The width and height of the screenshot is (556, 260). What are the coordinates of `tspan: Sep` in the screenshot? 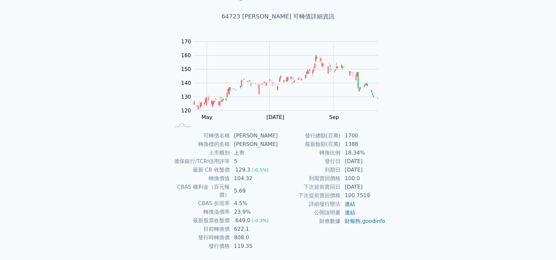 It's located at (334, 117).